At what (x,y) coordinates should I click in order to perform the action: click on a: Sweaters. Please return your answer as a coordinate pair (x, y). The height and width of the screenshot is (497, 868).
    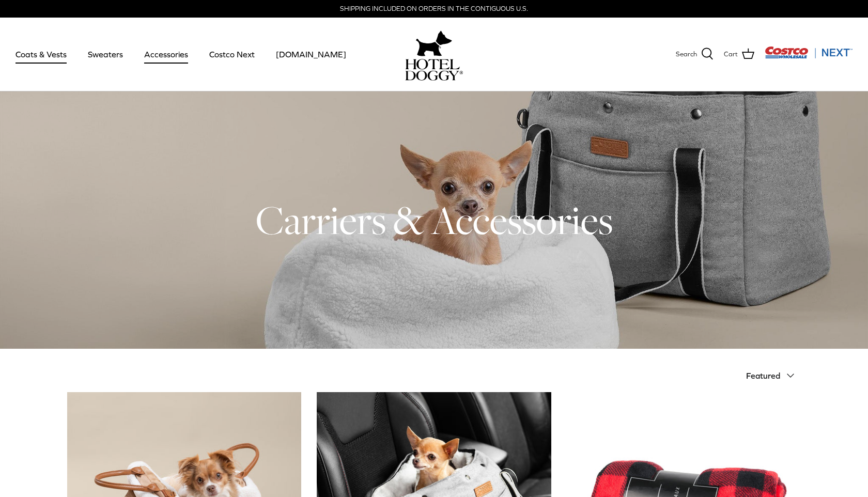
    Looking at the image, I should click on (105, 54).